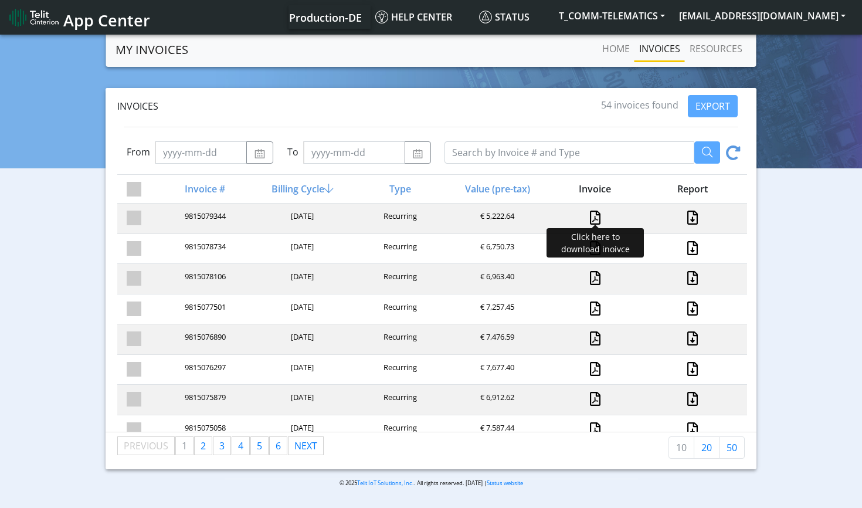 The width and height of the screenshot is (862, 508). What do you see at coordinates (146, 446) in the screenshot?
I see `span: Previous` at bounding box center [146, 446].